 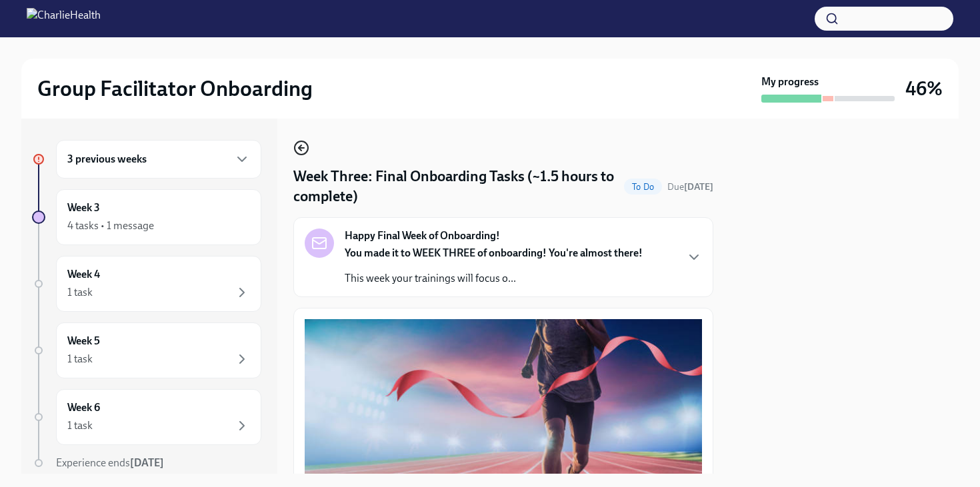 I want to click on h6: Week 4, so click(x=83, y=275).